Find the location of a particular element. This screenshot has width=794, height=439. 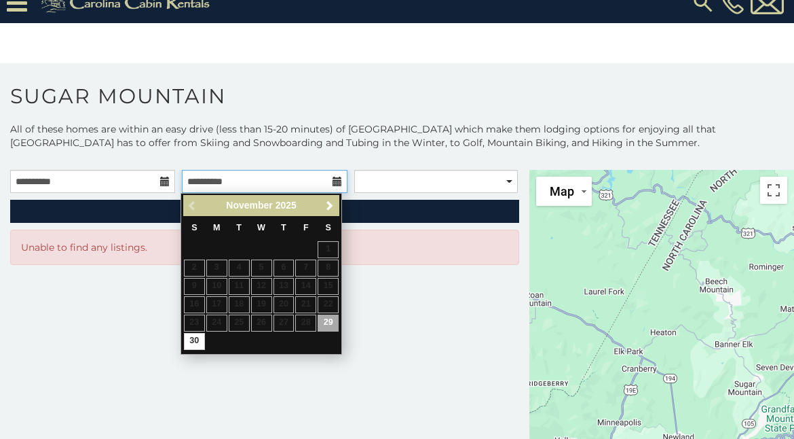

p: Unable to find any listings. is located at coordinates (265, 247).